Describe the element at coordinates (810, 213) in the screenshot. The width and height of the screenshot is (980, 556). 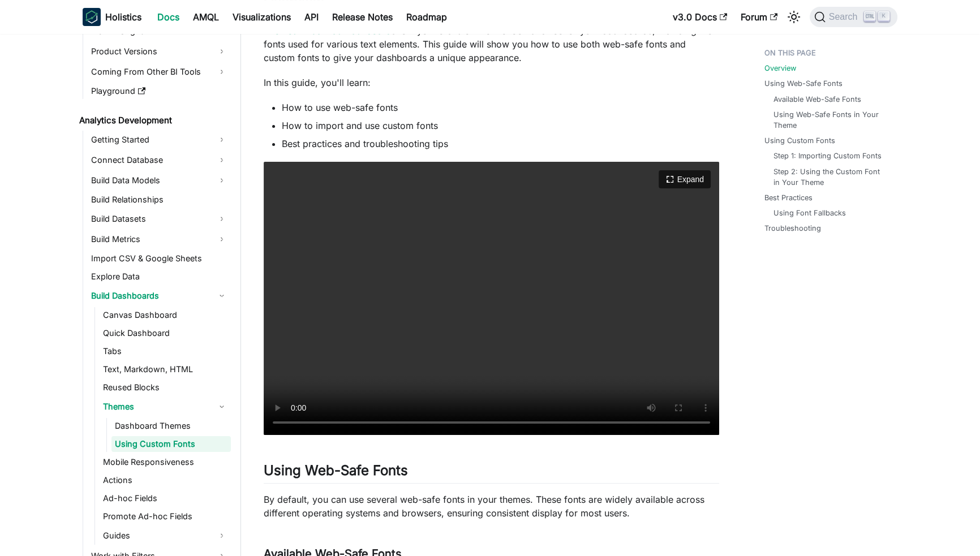
I see `a: Using Font Fallbacks` at that location.